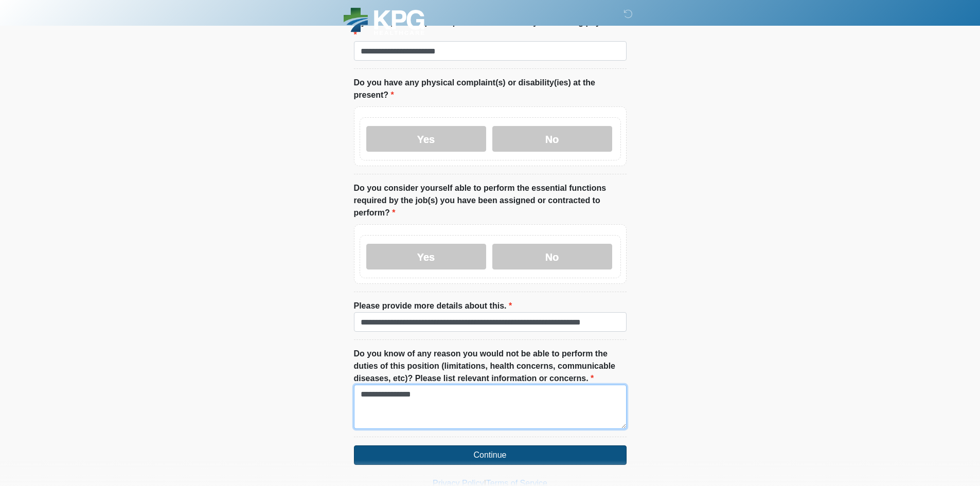 Image resolution: width=980 pixels, height=486 pixels. What do you see at coordinates (384, 21) in the screenshot?
I see `img: KPG Healthcare Logo` at bounding box center [384, 21].